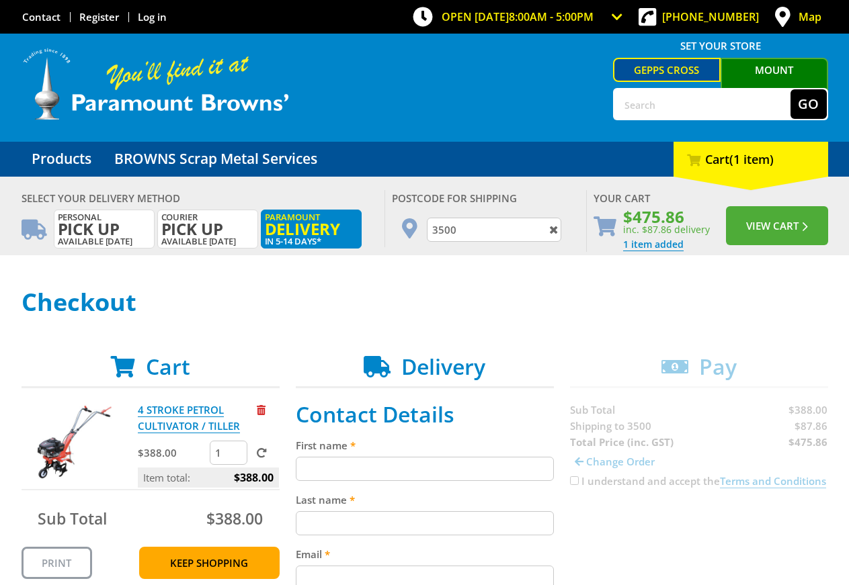 This screenshot has width=849, height=585. Describe the element at coordinates (56, 563) in the screenshot. I see `a: Print` at that location.